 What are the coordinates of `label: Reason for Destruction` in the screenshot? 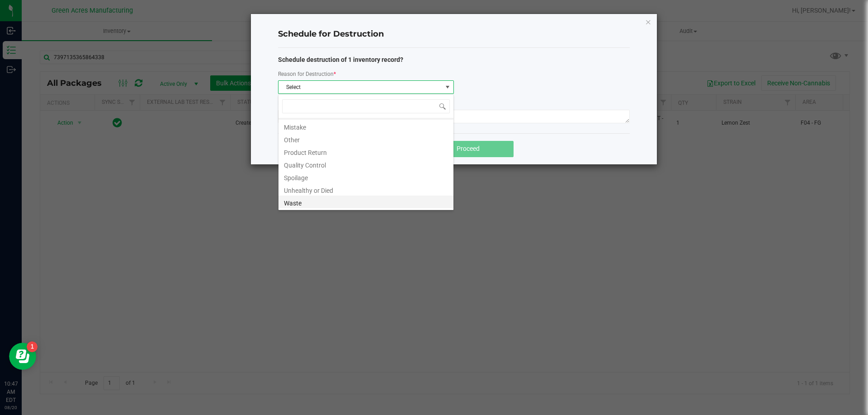 It's located at (307, 74).